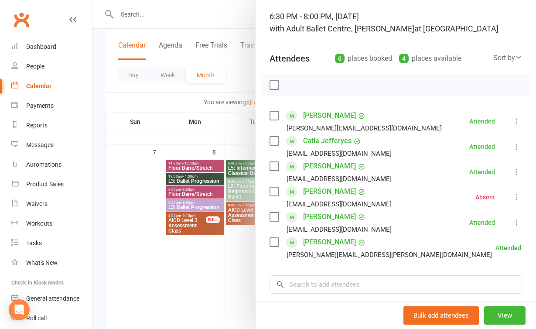  I want to click on div: 4, so click(404, 58).